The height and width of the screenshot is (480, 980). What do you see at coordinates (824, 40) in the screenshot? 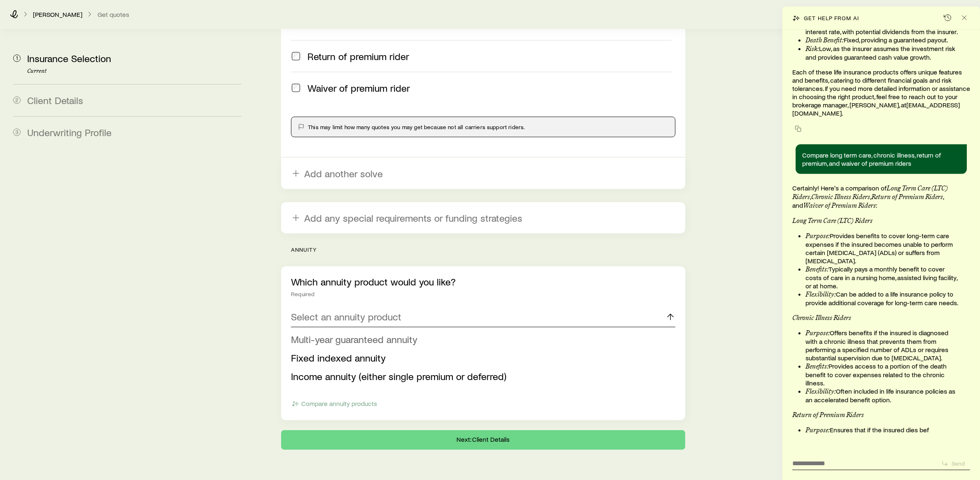
I see `strong: Death Benefit:` at bounding box center [824, 40].